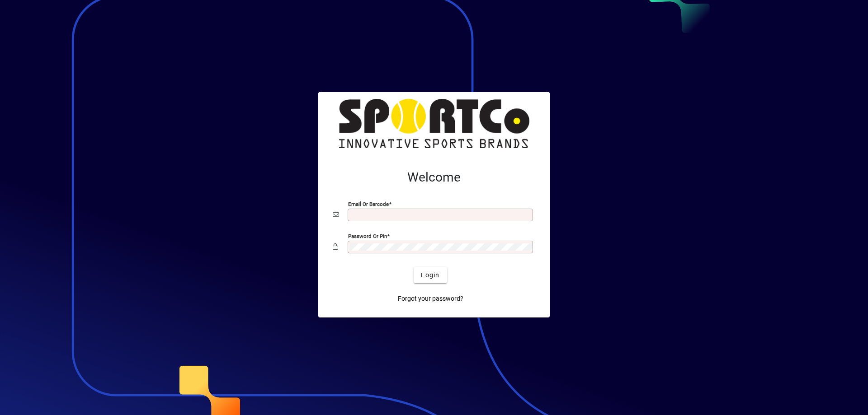  What do you see at coordinates (368, 204) in the screenshot?
I see `mat-label: Email or Barcode` at bounding box center [368, 204].